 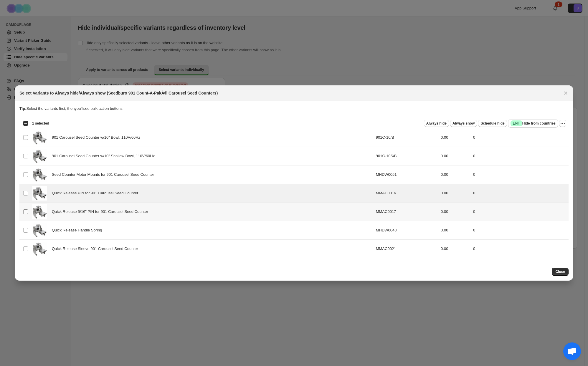 I want to click on div: Open chat, so click(x=572, y=352).